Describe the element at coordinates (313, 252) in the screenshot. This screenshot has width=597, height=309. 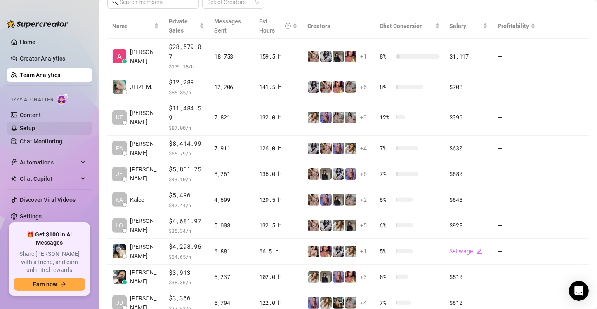
I see `img: Jenna` at that location.